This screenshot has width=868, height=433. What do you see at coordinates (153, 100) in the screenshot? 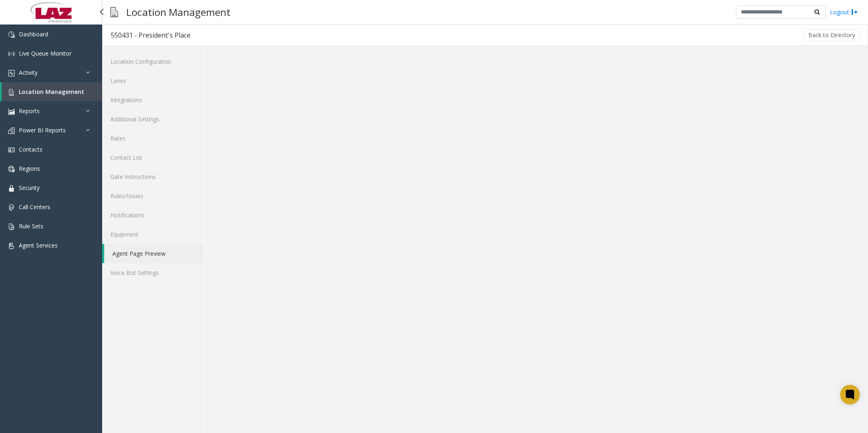
I see `a: Integrations` at bounding box center [153, 100].